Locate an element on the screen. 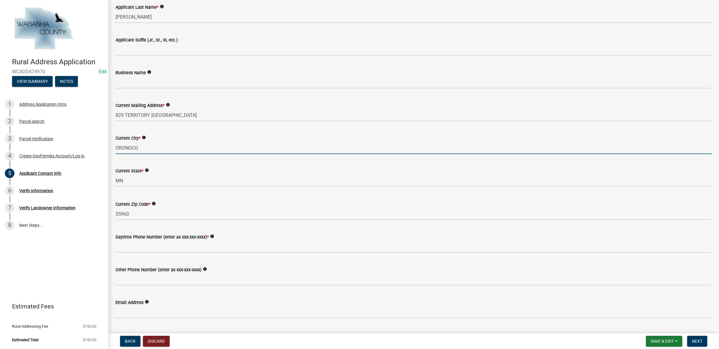 The image size is (719, 349). label: Applicant Last Name is located at coordinates (137, 8).